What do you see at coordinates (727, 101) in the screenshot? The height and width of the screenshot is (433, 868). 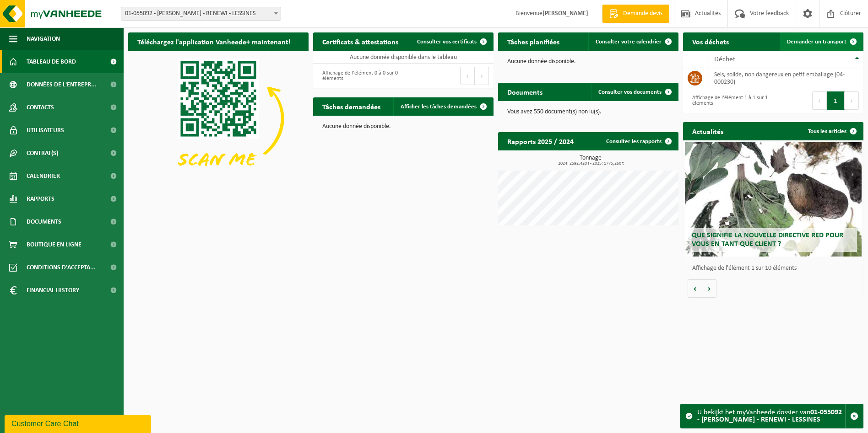 I see `div: Affichage de l'élément 1 à 1 sur 1 éléments` at bounding box center [727, 101].